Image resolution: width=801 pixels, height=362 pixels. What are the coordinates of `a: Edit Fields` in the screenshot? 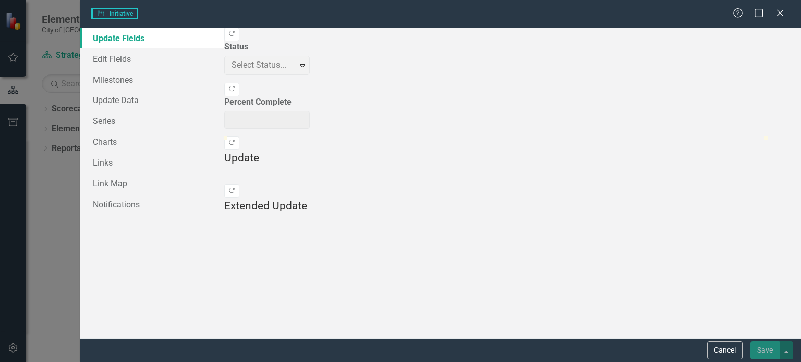 It's located at (152, 59).